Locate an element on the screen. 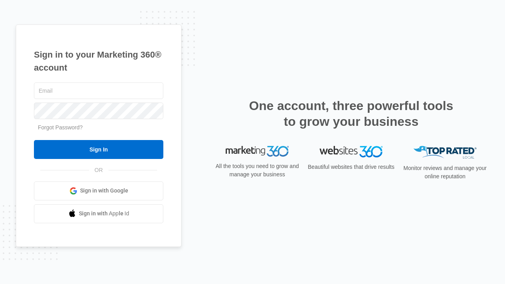  a: Sign in with Apple Id is located at coordinates (99, 214).